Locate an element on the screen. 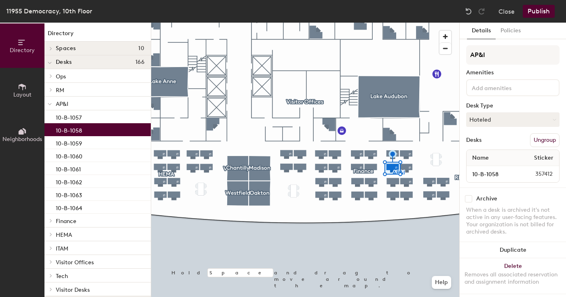  p: 10-B-1057 is located at coordinates (69, 116).